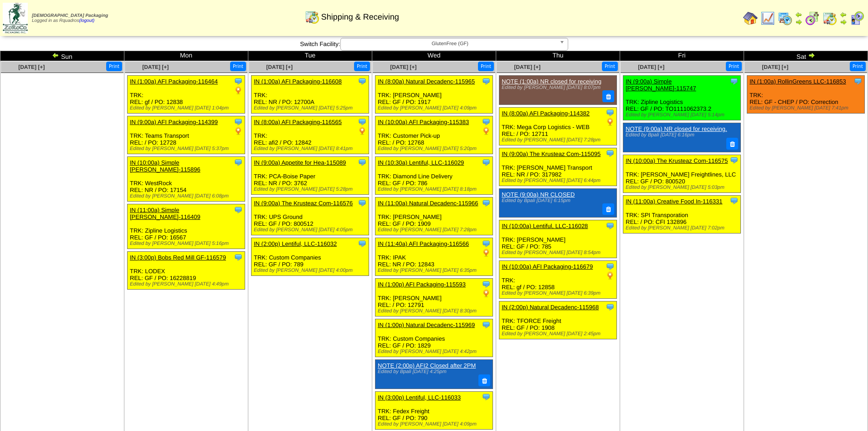 This screenshot has height=431, width=868. Describe the element at coordinates (424, 243) in the screenshot. I see `a: IN (11:40a) AFI Packaging-116566` at that location.